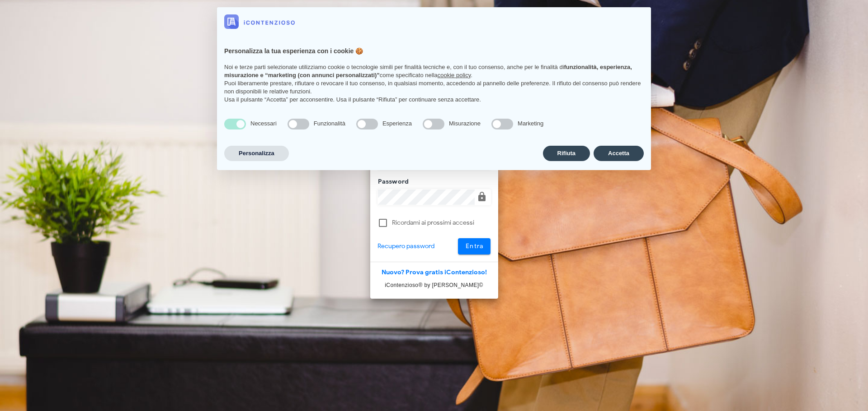 This screenshot has width=868, height=411. Describe the element at coordinates (434, 99) in the screenshot. I see `p: Usa il pulsante “Accetta” per acconsentire. Usa il pulsante “Rifiuta” per continuare senza accett...` at that location.